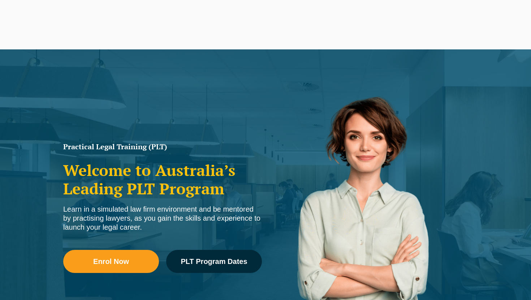 This screenshot has width=531, height=300. Describe the element at coordinates (214, 262) in the screenshot. I see `a: PLT Program Dates` at that location.